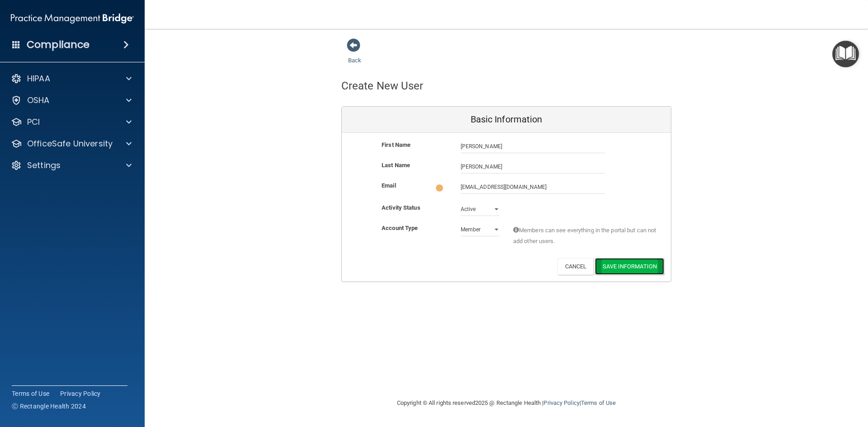  What do you see at coordinates (401, 207) in the screenshot?
I see `b: Activity Status` at bounding box center [401, 207].